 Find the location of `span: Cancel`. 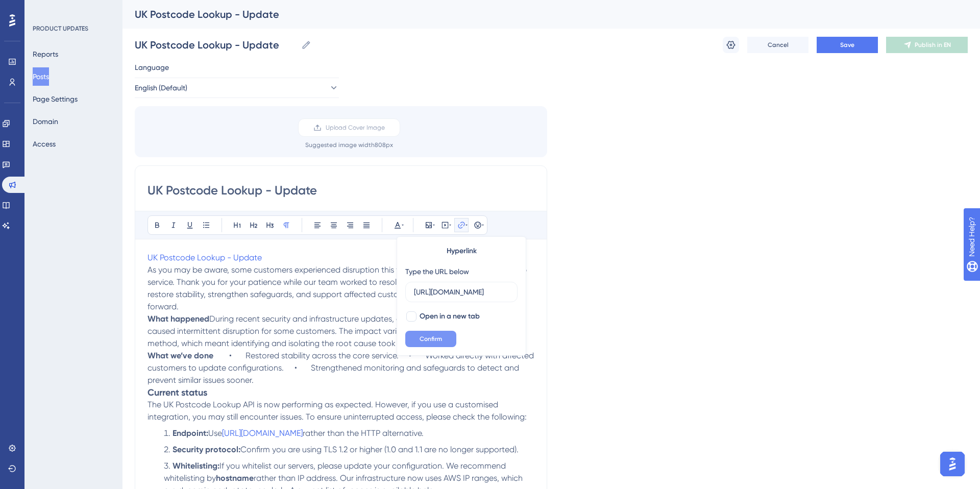

span: Cancel is located at coordinates (778, 45).